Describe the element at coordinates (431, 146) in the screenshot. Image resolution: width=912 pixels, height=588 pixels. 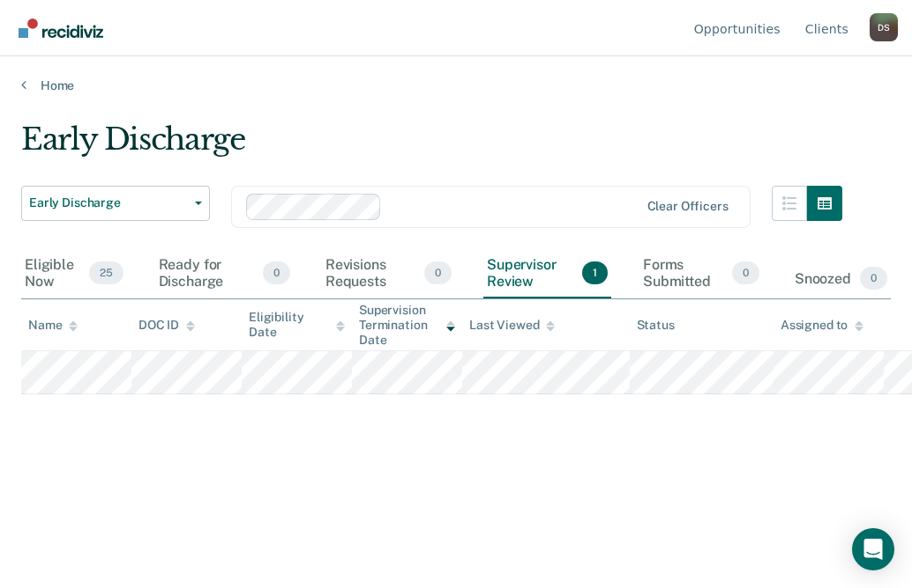
I see `div: Early Discharge` at that location.